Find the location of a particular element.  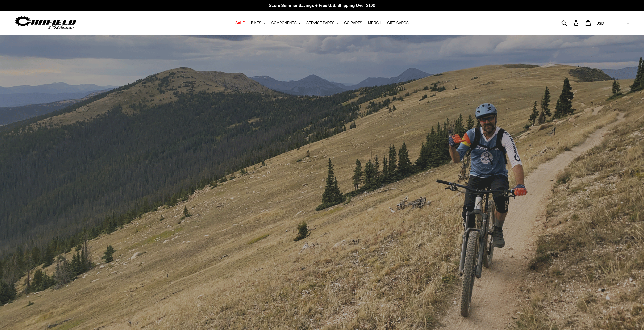

button: BIKES is located at coordinates (258, 23).